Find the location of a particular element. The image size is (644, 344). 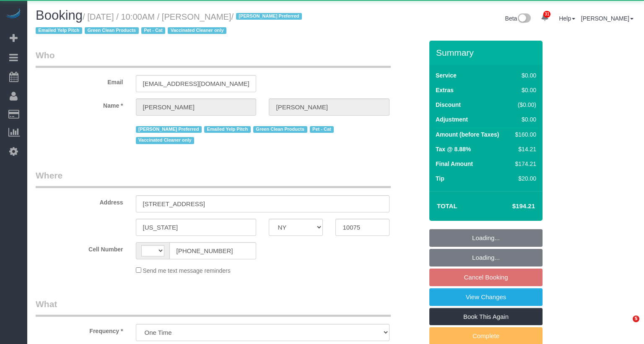

div: ($0.00) is located at coordinates (524, 105).